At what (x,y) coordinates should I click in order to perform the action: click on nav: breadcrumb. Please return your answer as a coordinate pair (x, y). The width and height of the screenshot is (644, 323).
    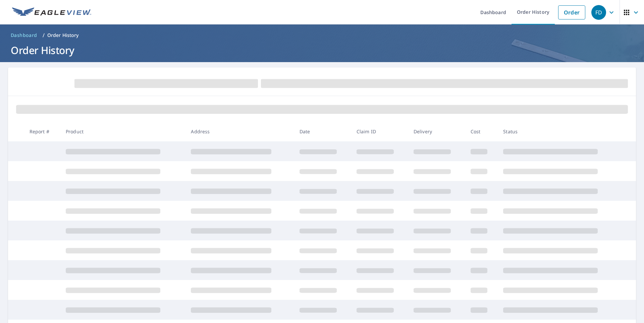
    Looking at the image, I should click on (322, 35).